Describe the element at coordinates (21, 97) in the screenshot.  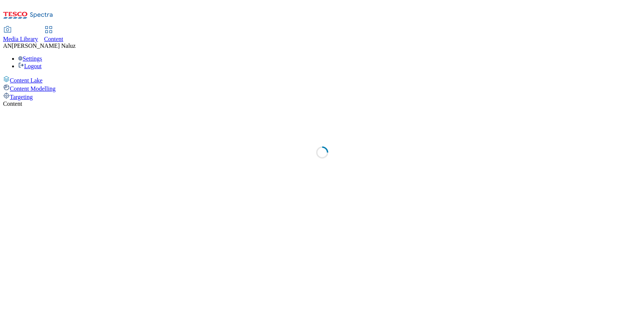
I see `span: Targeting` at that location.